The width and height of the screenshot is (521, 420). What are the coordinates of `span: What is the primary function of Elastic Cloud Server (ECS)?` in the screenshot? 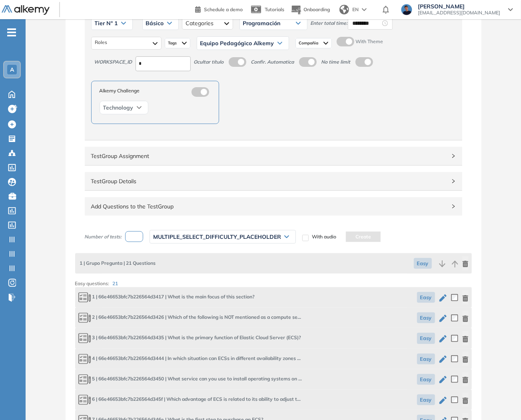 It's located at (190, 338).